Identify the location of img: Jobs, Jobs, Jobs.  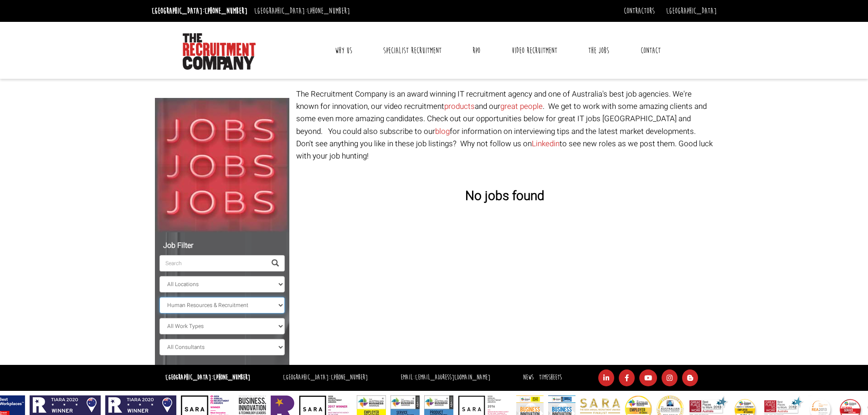
(222, 165).